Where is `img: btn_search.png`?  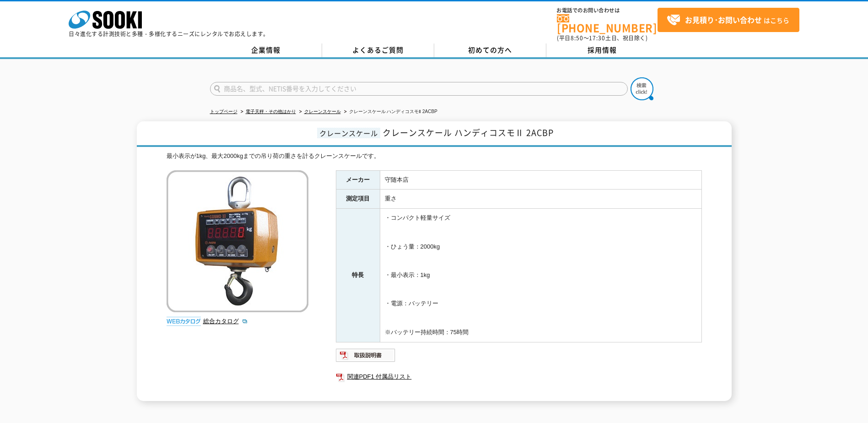
img: btn_search.png is located at coordinates (642, 89).